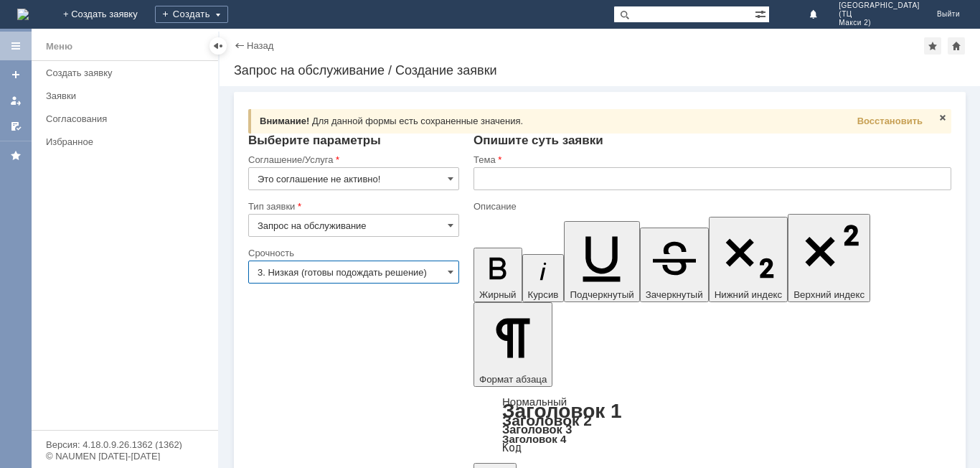 This screenshot has width=980, height=468. I want to click on div: Создать, so click(191, 14).